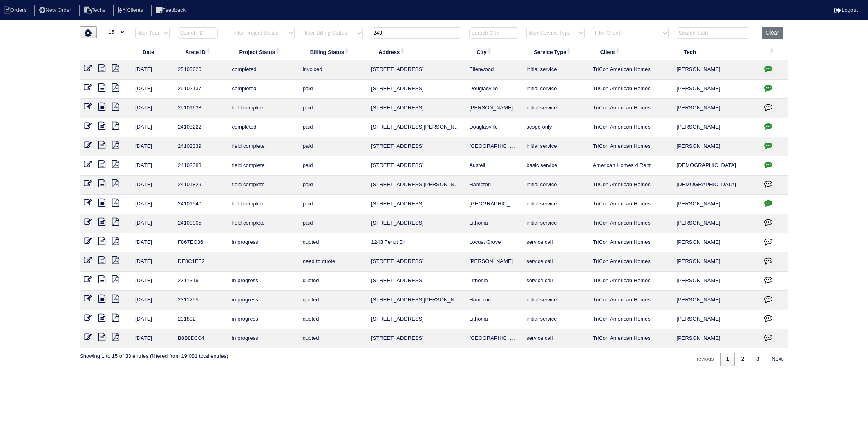  What do you see at coordinates (201, 146) in the screenshot?
I see `td: 24102339` at bounding box center [201, 146].